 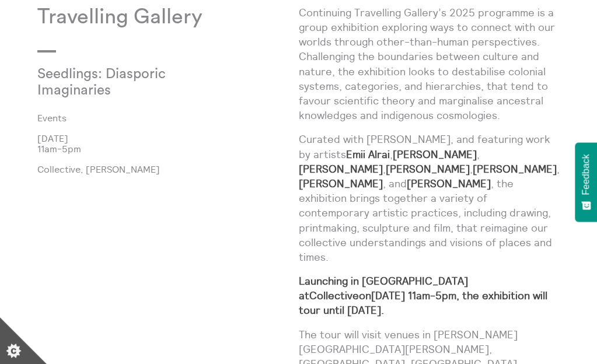 I want to click on strong: Emii Alrai, so click(x=368, y=154).